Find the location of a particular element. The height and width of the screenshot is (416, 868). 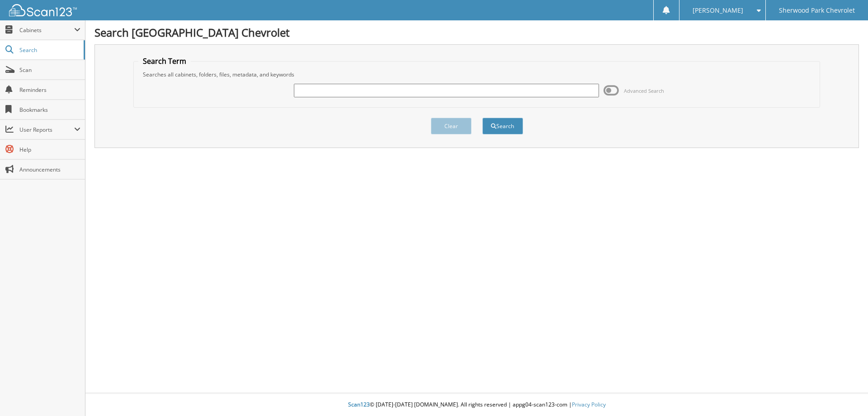

span: Help is located at coordinates (49, 149).